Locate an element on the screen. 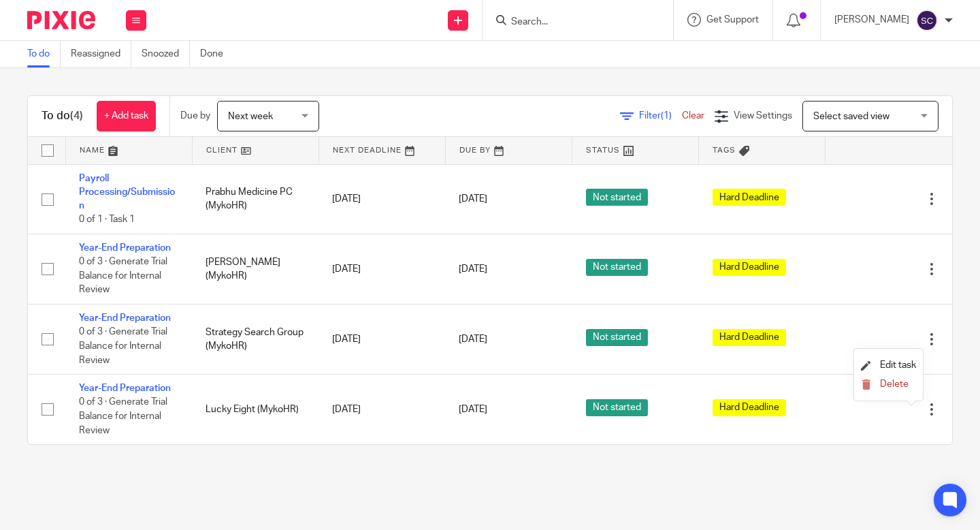 This screenshot has height=530, width=980. span: View Settings is located at coordinates (763, 116).